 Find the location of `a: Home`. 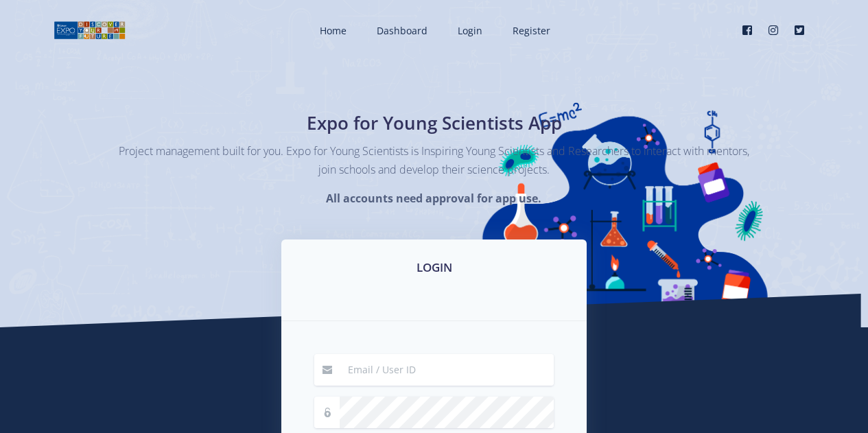

a: Home is located at coordinates (331, 30).